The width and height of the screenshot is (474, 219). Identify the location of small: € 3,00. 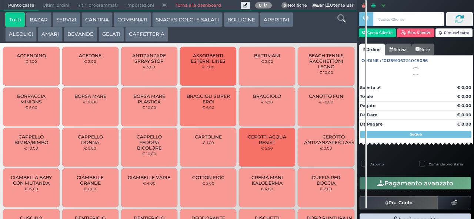
(208, 67).